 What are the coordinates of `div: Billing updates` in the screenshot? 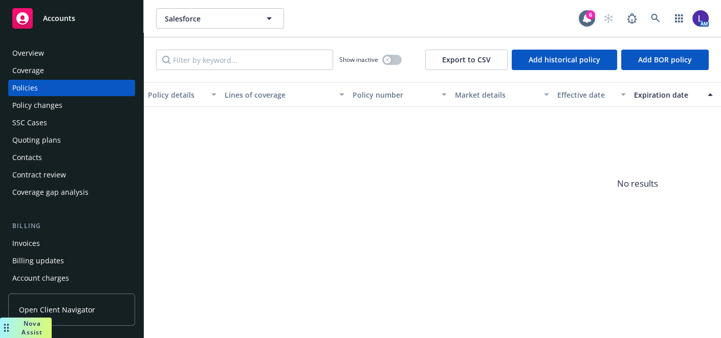 It's located at (38, 261).